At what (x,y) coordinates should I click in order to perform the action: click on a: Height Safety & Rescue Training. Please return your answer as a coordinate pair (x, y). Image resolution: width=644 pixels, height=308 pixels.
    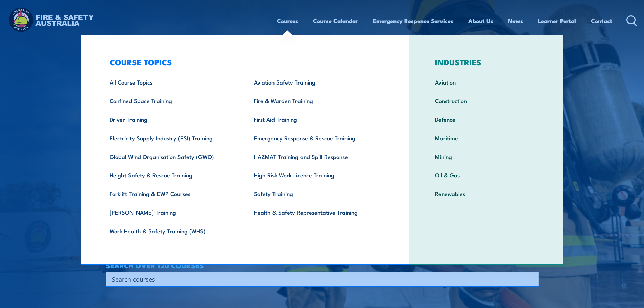
    Looking at the image, I should click on (171, 175).